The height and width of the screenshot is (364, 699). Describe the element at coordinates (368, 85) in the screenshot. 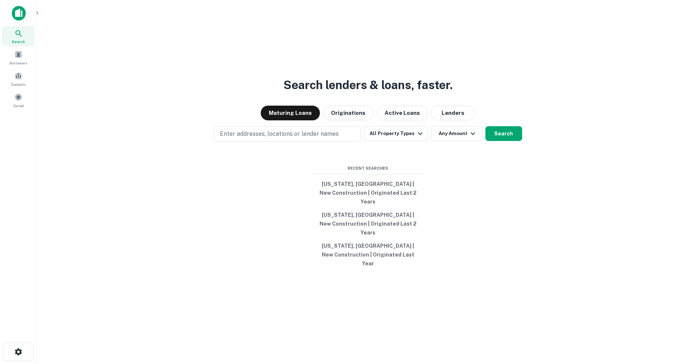

I see `h3: Search lenders & loans, faster.` at that location.